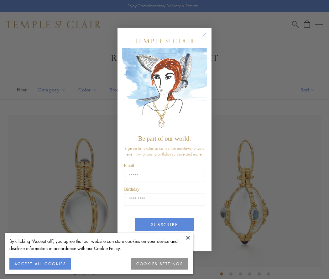  Describe the element at coordinates (165, 224) in the screenshot. I see `button: SUBSCRIBE` at that location.